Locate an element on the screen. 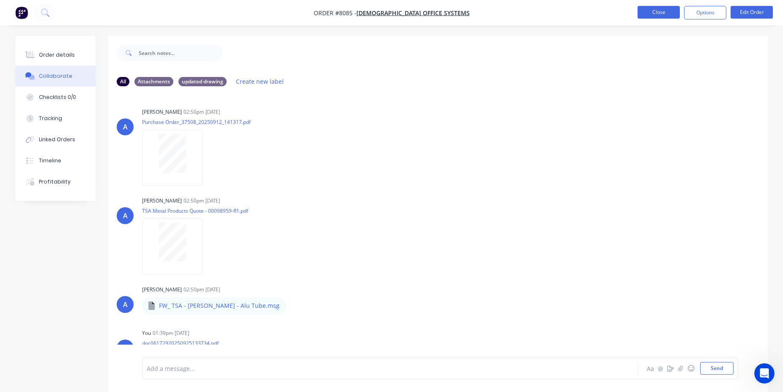 The image size is (783, 392). input: Search notes... is located at coordinates (180, 53).